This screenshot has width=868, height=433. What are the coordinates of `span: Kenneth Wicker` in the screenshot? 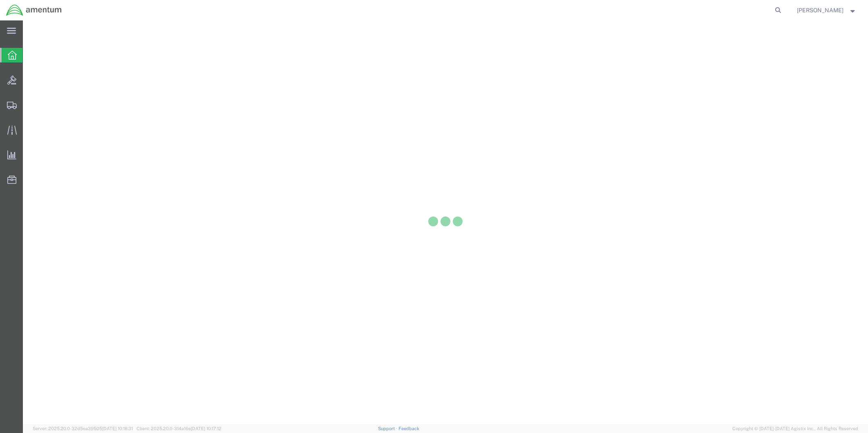 It's located at (820, 10).